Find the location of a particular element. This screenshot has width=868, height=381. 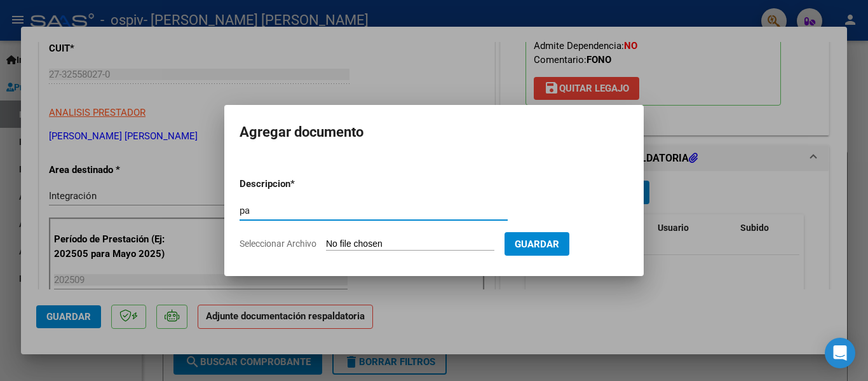

span: Seleccionar Archivo is located at coordinates (278, 243).